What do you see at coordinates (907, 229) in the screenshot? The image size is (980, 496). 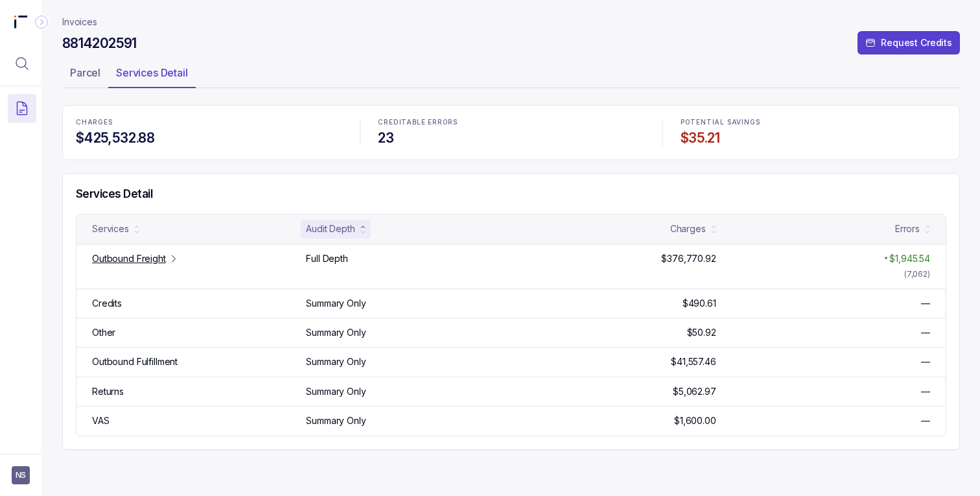 I see `div: Errors` at bounding box center [907, 229].